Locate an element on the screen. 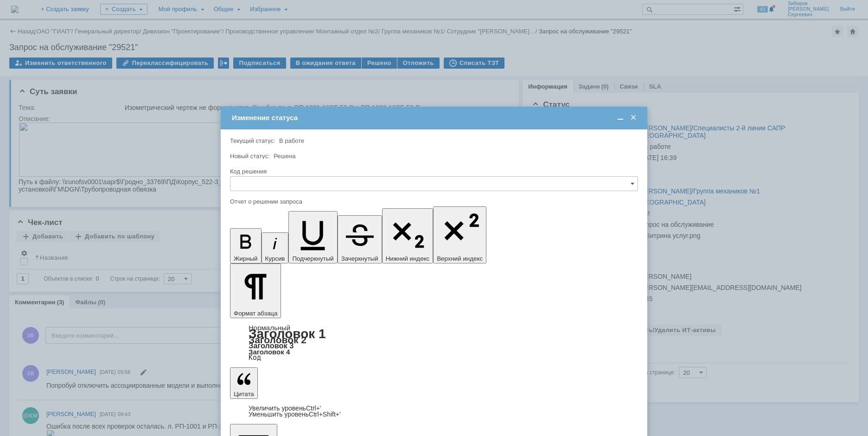 This screenshot has height=436, width=868. span: Жирный is located at coordinates (246, 258).